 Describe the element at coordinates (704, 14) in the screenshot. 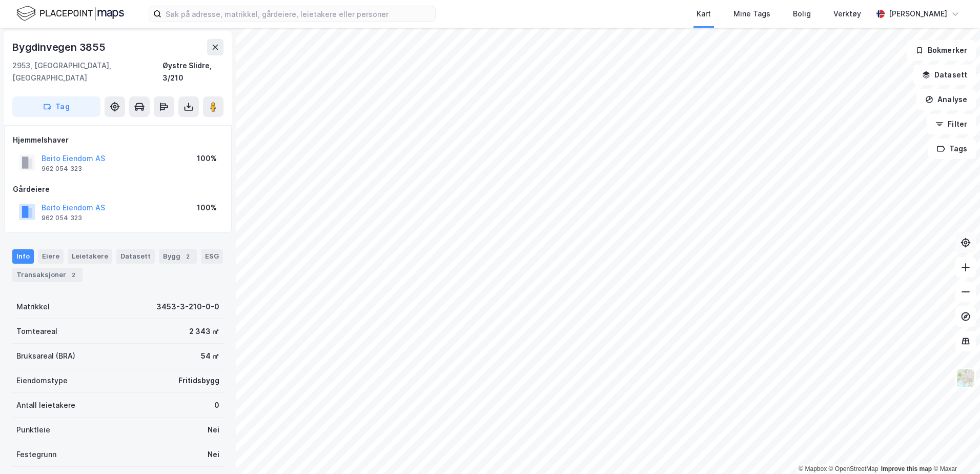

I see `div: Kart` at that location.